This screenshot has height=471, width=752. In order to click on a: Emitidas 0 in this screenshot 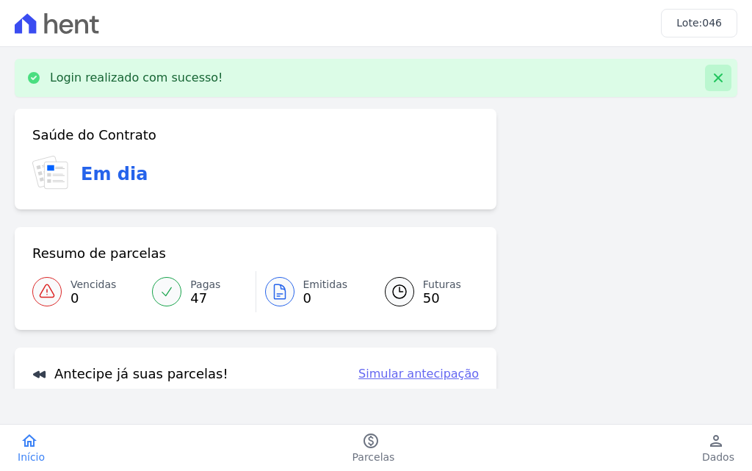, I will do `click(311, 292)`.